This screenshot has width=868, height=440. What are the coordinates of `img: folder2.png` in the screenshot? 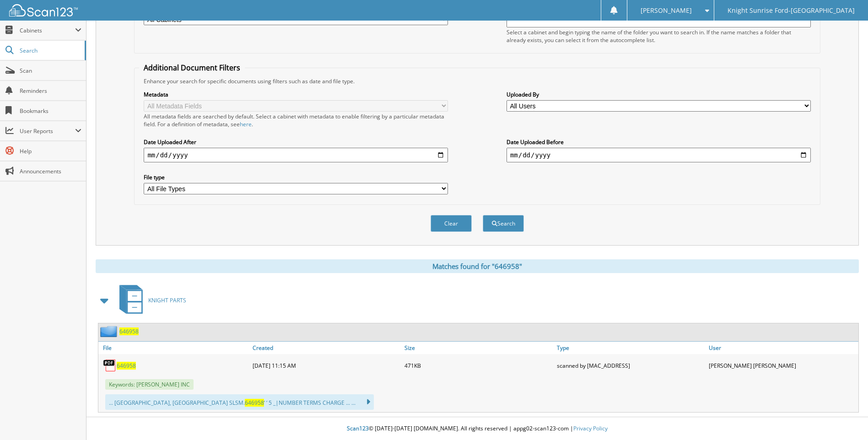 It's located at (110, 331).